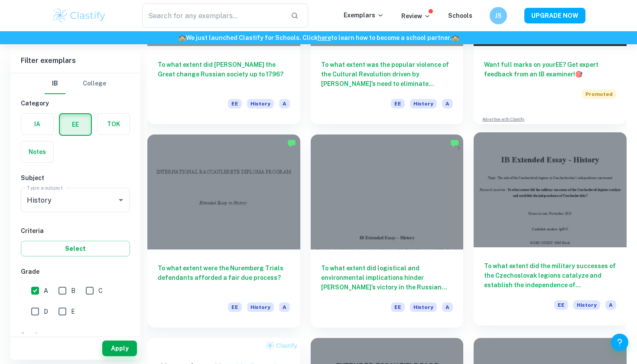 Image resolution: width=637 pixels, height=364 pixels. What do you see at coordinates (416, 16) in the screenshot?
I see `p: Review` at bounding box center [416, 16].